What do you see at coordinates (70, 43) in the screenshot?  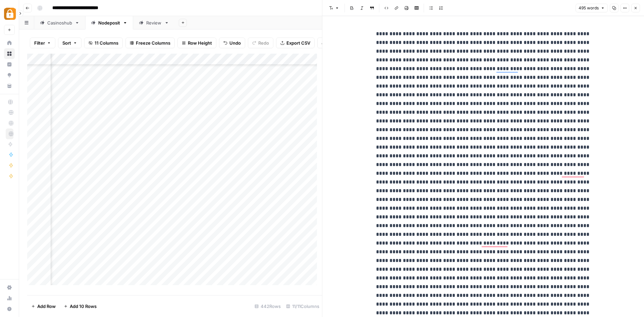 I see `button: Sort` at bounding box center [70, 43].